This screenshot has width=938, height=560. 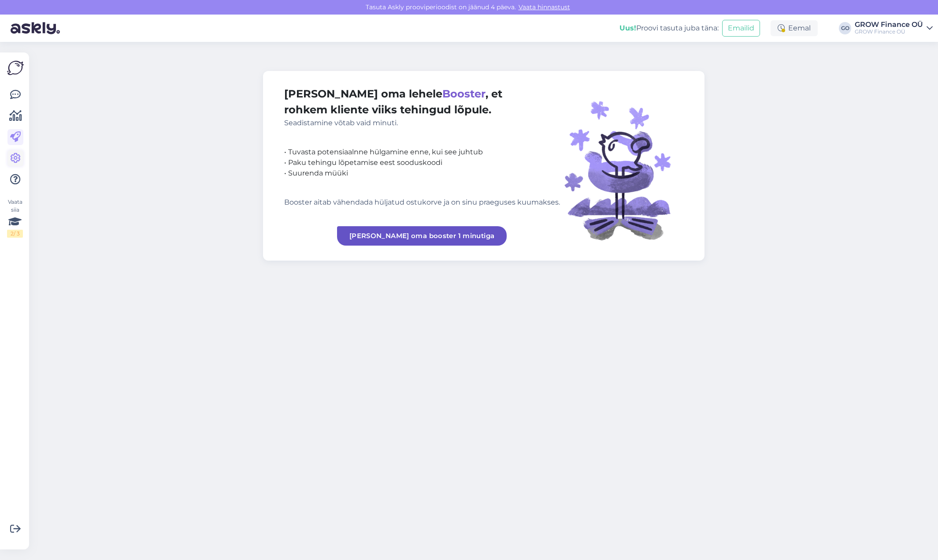 I want to click on div: • Suurenda müüki, so click(x=422, y=173).